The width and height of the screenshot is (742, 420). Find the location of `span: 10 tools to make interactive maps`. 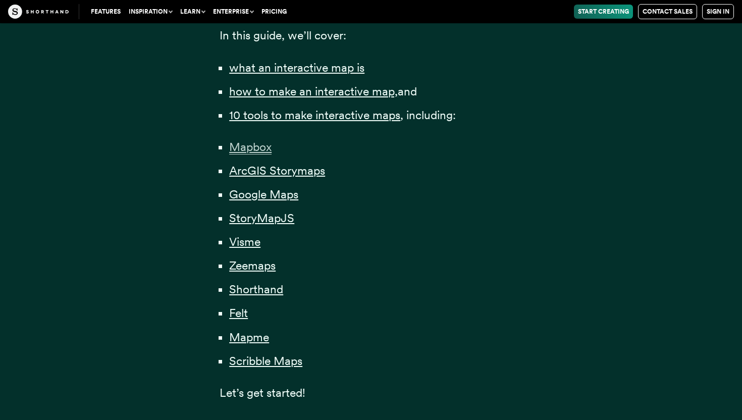

span: 10 tools to make interactive maps is located at coordinates (315, 115).